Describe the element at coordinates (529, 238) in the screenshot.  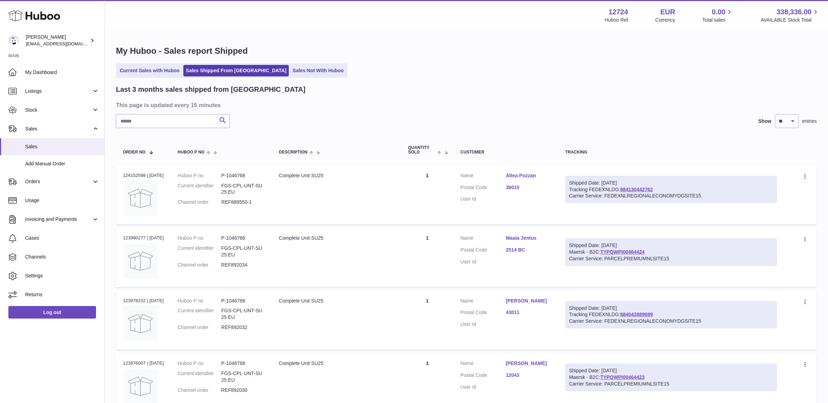
I see `a: Maaia Jentus` at that location.